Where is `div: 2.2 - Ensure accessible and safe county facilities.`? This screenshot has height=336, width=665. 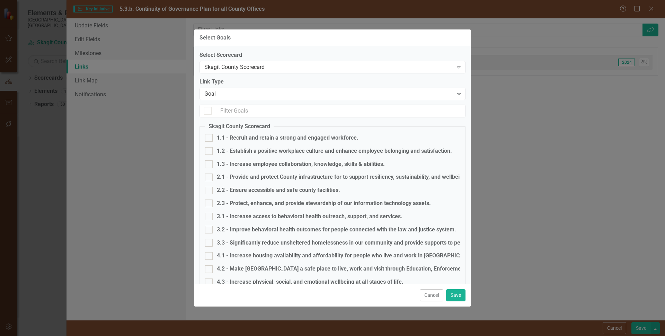 div: 2.2 - Ensure accessible and safe county facilities. is located at coordinates (279, 190).